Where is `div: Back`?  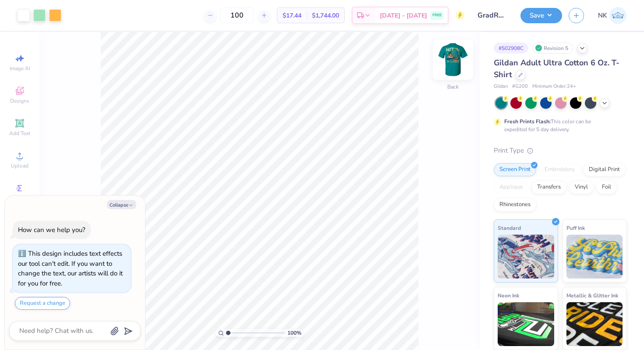 div: Back is located at coordinates (453, 87).